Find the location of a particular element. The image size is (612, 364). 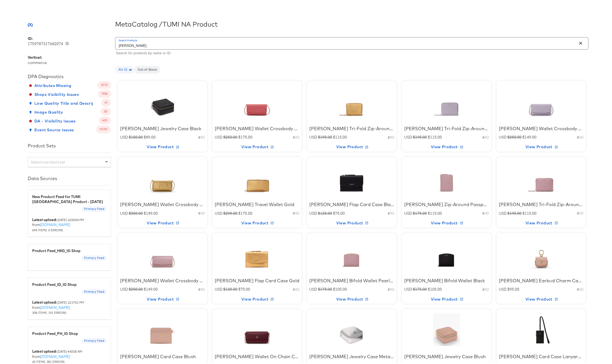

span: Out of Stock is located at coordinates (147, 69).